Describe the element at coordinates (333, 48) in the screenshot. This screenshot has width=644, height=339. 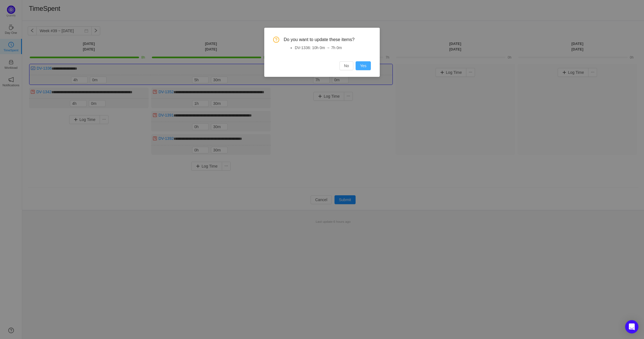
I see `li: DV-1336: 10h 0m → 7h 0m` at that location.